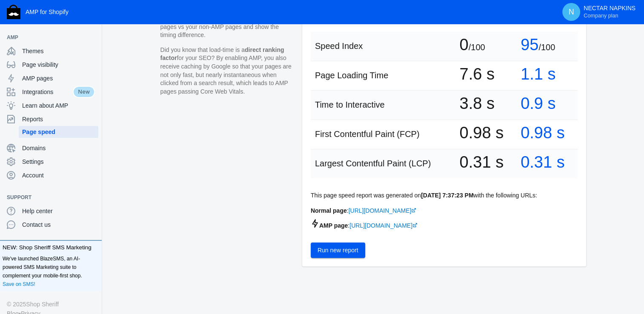 The height and width of the screenshot is (314, 644). Describe the element at coordinates (601, 16) in the screenshot. I see `span: Company plan` at that location.